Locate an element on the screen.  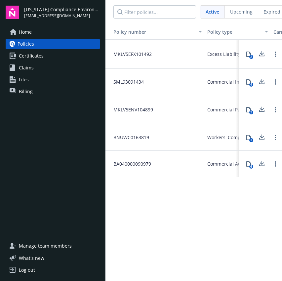
a: Policies is located at coordinates (53, 44).